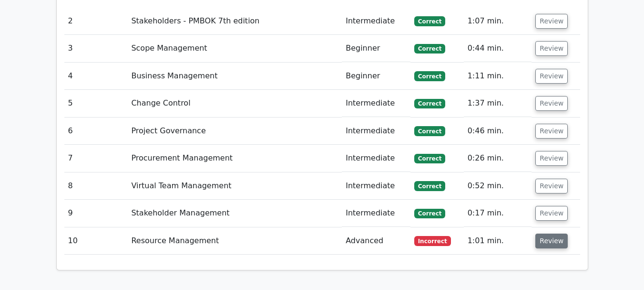 This screenshot has width=644, height=290. What do you see at coordinates (497, 186) in the screenshot?
I see `td: 0:52 min.` at bounding box center [497, 186].